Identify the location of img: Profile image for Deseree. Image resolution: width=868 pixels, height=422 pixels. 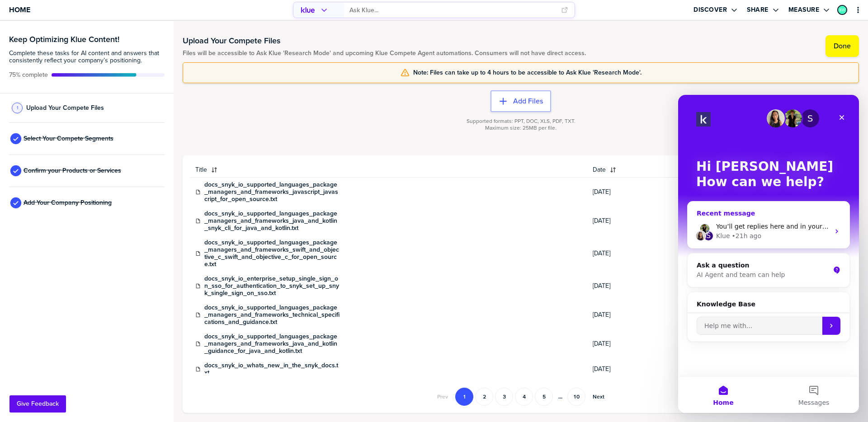
(98, 23).